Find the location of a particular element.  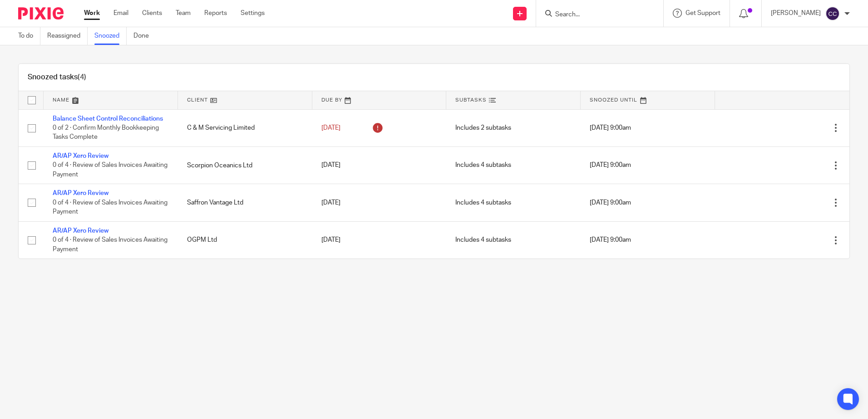

a: Clients is located at coordinates (152, 13).